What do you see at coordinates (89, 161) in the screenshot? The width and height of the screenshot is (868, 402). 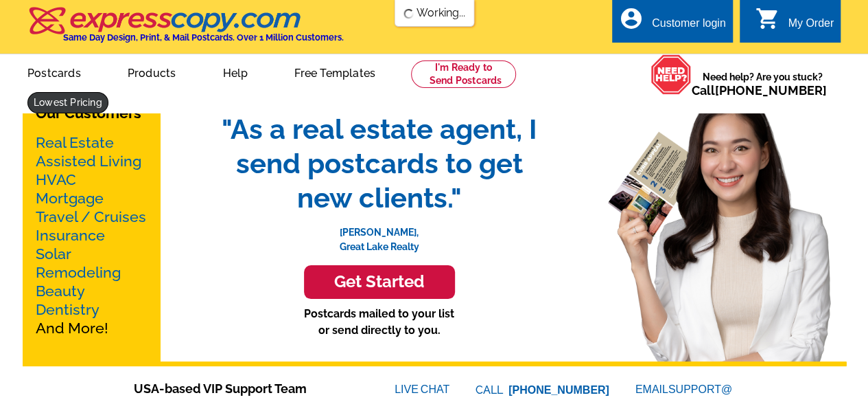 I see `a: Assisted Living` at bounding box center [89, 161].